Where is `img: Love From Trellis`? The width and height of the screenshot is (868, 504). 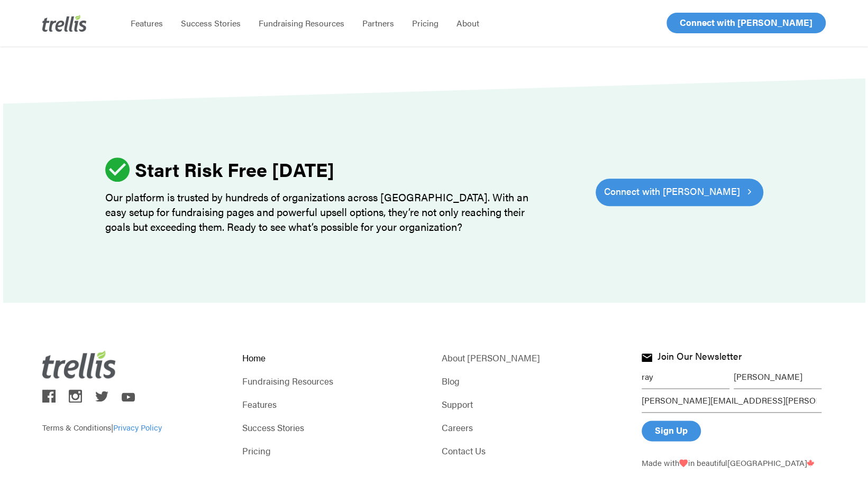
img: Love From Trellis is located at coordinates (683, 463).